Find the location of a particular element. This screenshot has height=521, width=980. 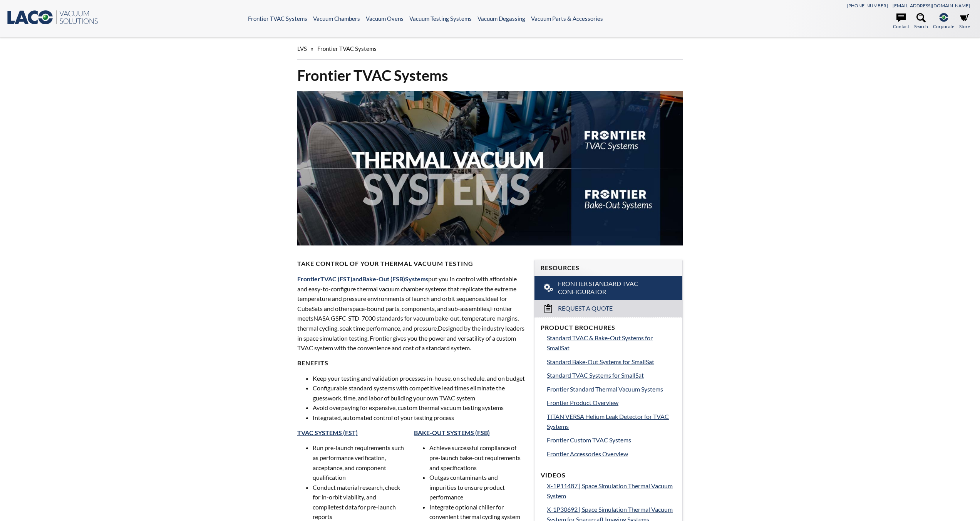

span: test data for pre-launch reports is located at coordinates (355, 512).